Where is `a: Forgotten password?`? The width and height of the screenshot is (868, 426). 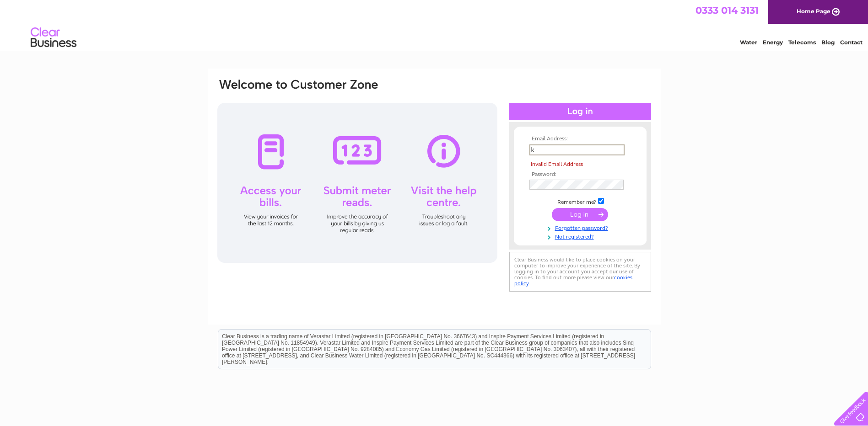 a: Forgotten password? is located at coordinates (581, 227).